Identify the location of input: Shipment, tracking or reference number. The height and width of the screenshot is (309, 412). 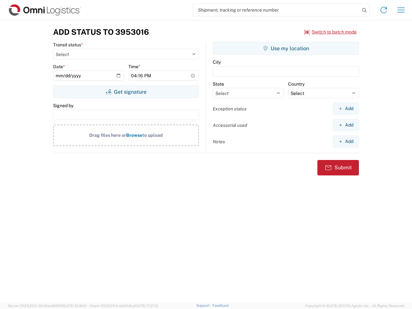
(276, 10).